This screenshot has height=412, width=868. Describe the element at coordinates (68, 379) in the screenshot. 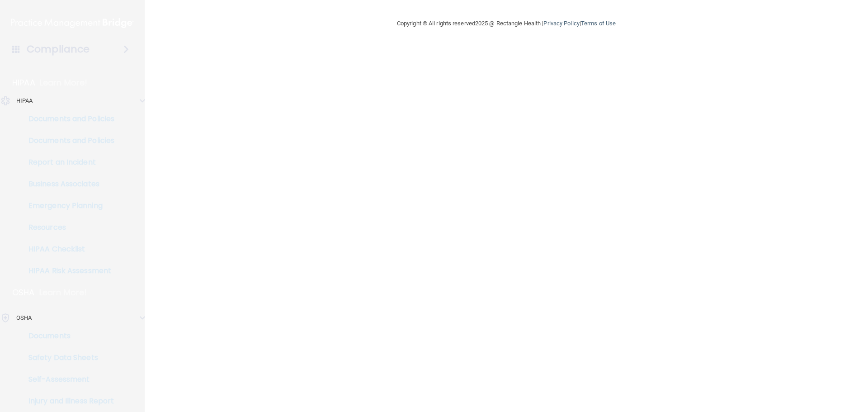

I see `p: Self-Assessment` at that location.